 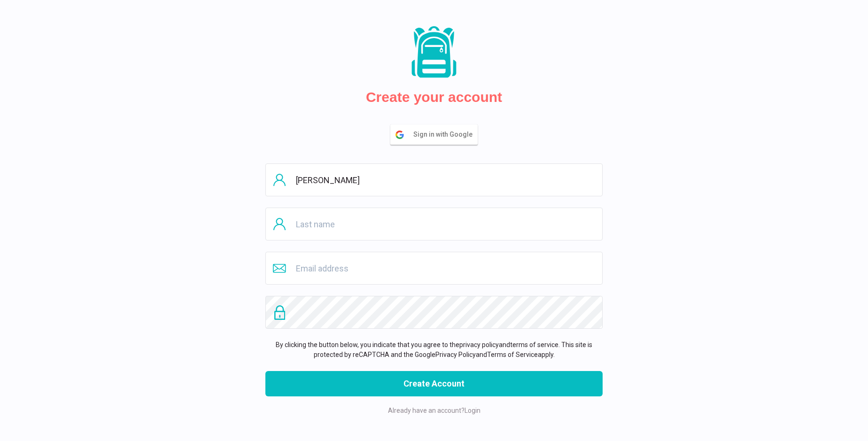 What do you see at coordinates (455, 355) in the screenshot?
I see `a: Privacy Policy` at bounding box center [455, 355].